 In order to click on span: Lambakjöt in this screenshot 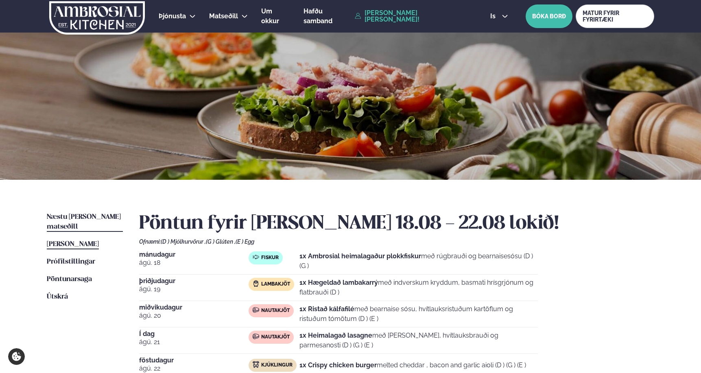, I will do `click(275, 284)`.